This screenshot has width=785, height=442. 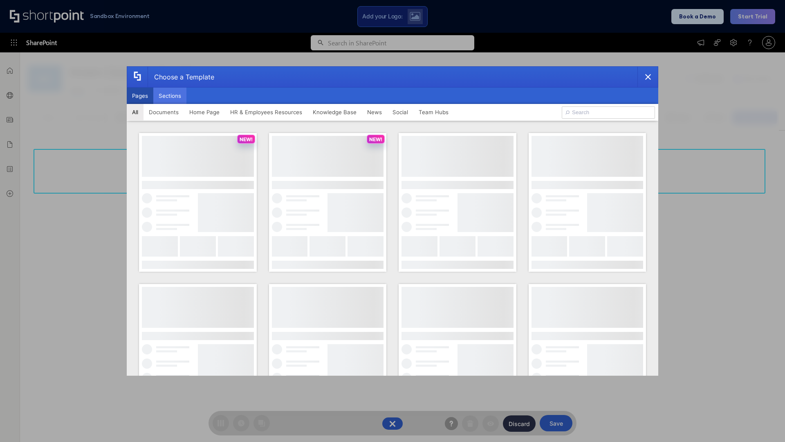 I want to click on button: HR & Employees Resources, so click(x=266, y=112).